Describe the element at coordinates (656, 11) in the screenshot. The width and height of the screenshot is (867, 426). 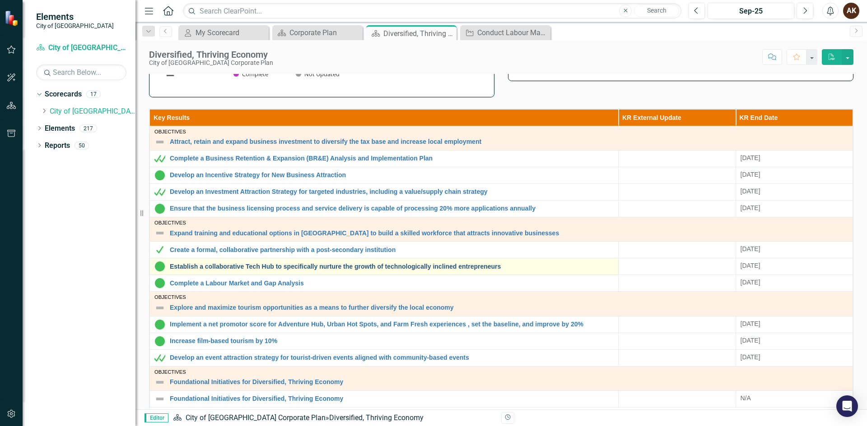
I see `button: Search` at that location.